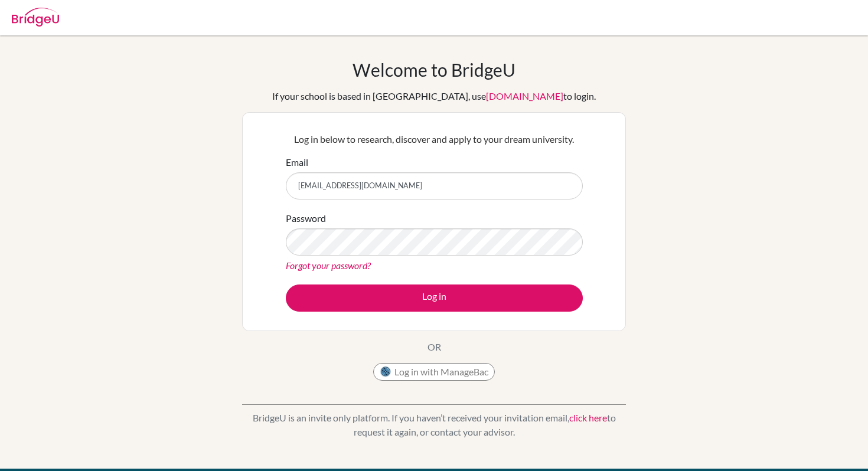 The image size is (868, 471). What do you see at coordinates (434, 70) in the screenshot?
I see `h1: Welcome to BridgeU` at bounding box center [434, 70].